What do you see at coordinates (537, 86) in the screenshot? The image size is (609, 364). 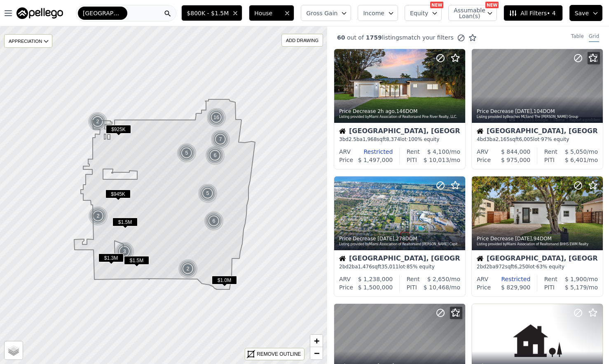 I see `div: Street View` at bounding box center [537, 86].